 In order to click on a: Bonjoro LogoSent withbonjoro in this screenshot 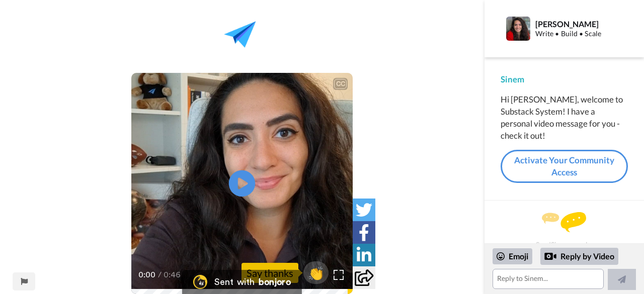, I will do `click(242, 282)`.